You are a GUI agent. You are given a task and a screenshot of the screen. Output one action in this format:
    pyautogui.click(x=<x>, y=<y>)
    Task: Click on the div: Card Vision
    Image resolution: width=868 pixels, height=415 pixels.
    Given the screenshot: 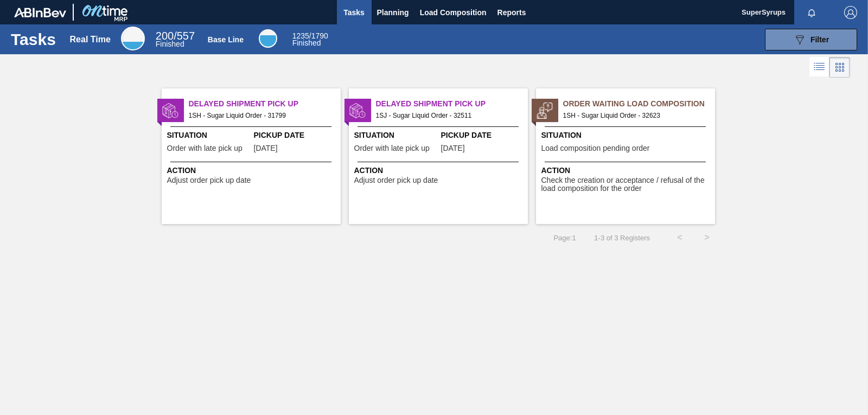 What is the action you would take?
    pyautogui.click(x=840, y=68)
    